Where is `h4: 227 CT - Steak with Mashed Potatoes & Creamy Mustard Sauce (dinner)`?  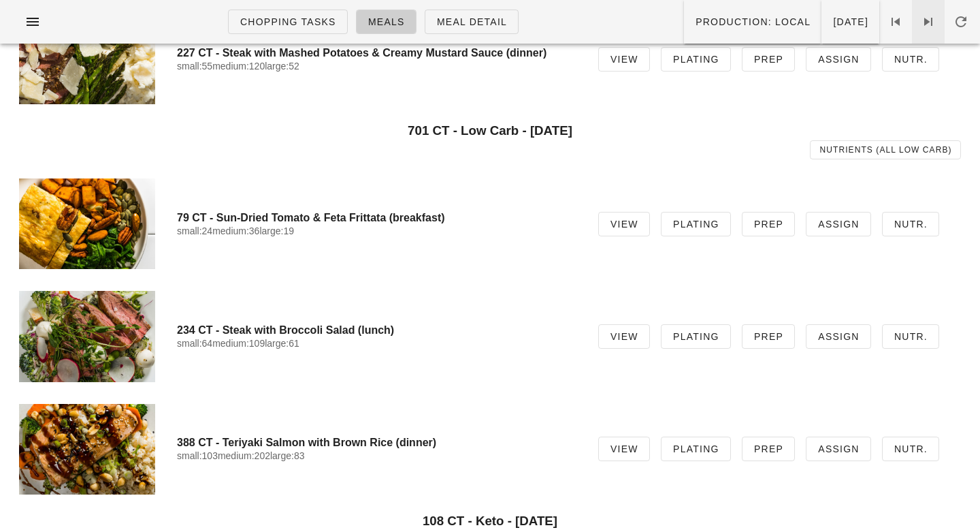 h4: 227 CT - Steak with Mashed Potatoes & Creamy Mustard Sauce (dinner) is located at coordinates (376, 52).